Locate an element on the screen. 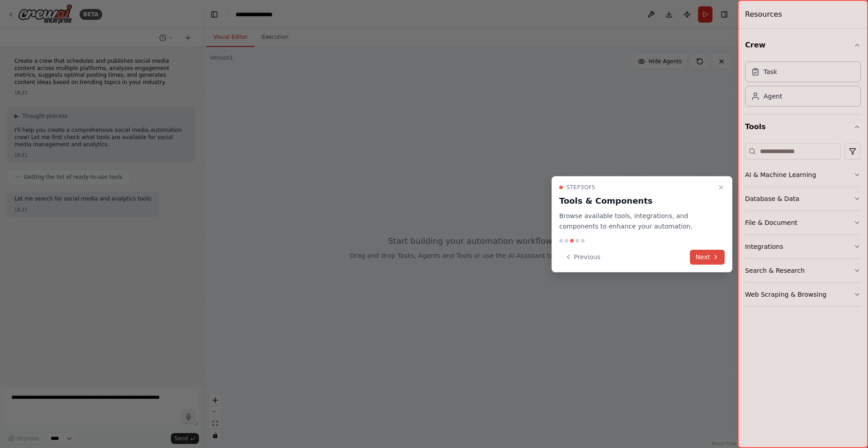 This screenshot has height=448, width=868. p: Browse available tools, integrations, and components to enhance your automation. is located at coordinates (637, 222).